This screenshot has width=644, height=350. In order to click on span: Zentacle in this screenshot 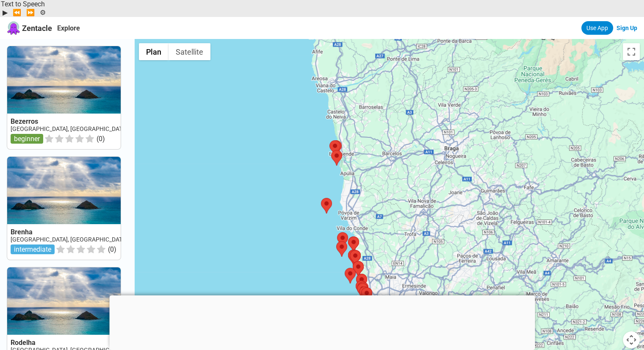, I will do `click(37, 28)`.